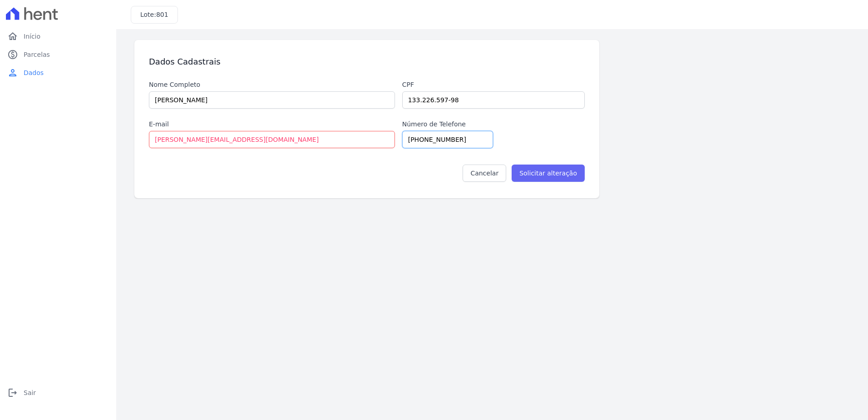  What do you see at coordinates (31, 37) in the screenshot?
I see `span: Início` at bounding box center [31, 37].